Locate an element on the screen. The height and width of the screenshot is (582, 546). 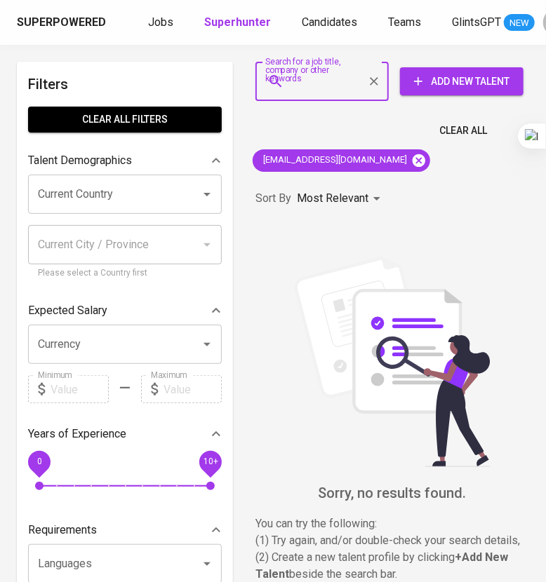
div: Talent Demographics is located at coordinates (125, 161).